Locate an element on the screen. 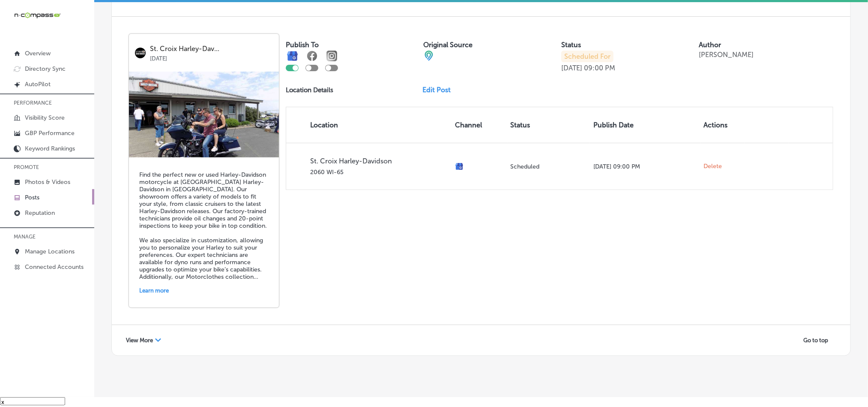 The image size is (868, 407). p: St. Croix Harley-Davidson is located at coordinates (379, 161).